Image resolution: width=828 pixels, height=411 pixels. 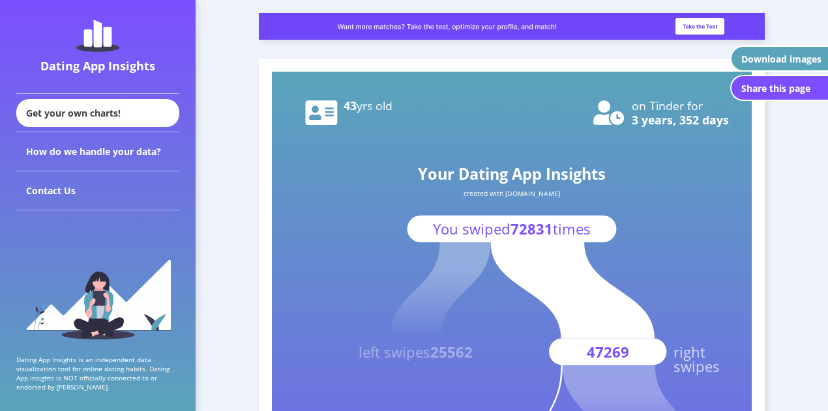 What do you see at coordinates (512, 174) in the screenshot?
I see `text: Your Dating App Insights` at bounding box center [512, 174].